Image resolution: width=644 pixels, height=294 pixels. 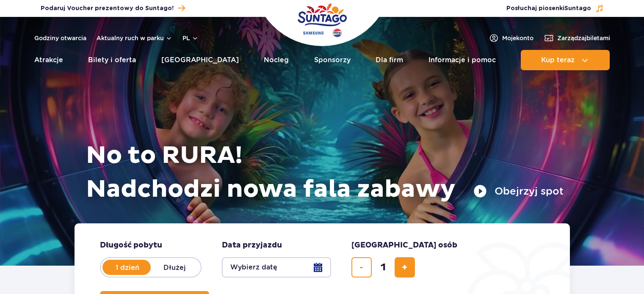 I want to click on a: Informacje i pomoc, so click(x=462, y=60).